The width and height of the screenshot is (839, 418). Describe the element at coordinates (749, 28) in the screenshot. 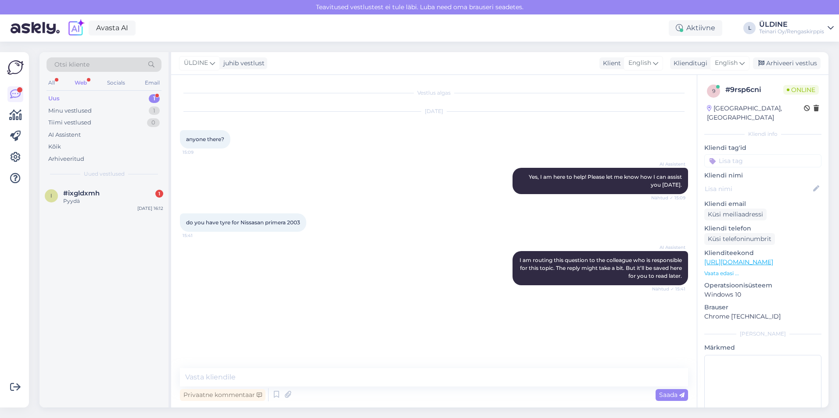

I see `div: L` at that location.